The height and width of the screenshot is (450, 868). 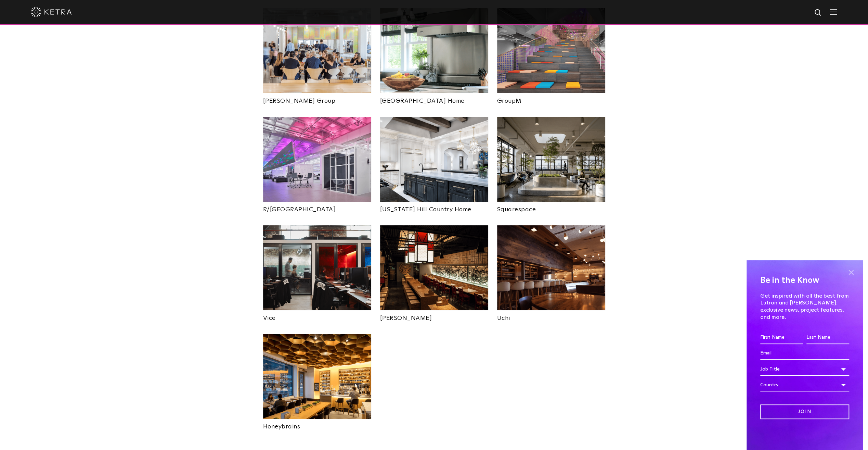 What do you see at coordinates (552, 160) in the screenshot?
I see `img: New-Project-Page-hero-(3x)_0012_MB20160507_SQSP_IMG_5312` at bounding box center [552, 160].